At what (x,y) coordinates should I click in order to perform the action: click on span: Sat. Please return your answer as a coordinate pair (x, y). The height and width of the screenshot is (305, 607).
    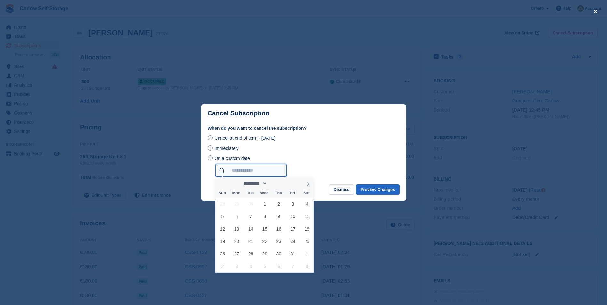
    Looking at the image, I should click on (307, 193).